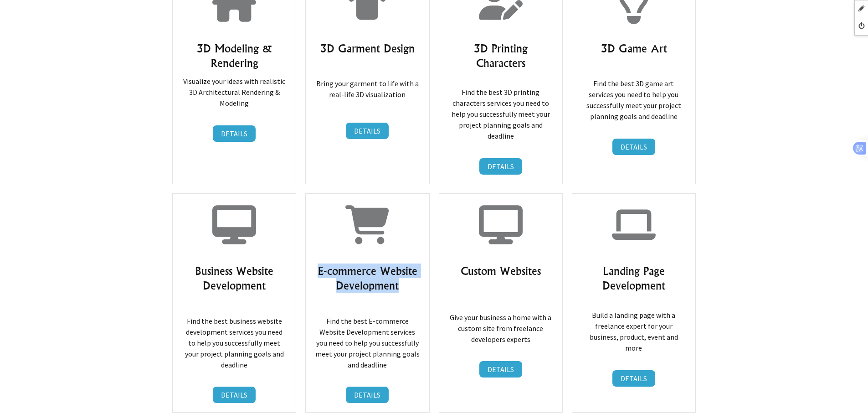 This screenshot has height=419, width=868. What do you see at coordinates (367, 89) in the screenshot?
I see `p: Bring your garment to life with a real-life 3D visualization` at bounding box center [367, 89].